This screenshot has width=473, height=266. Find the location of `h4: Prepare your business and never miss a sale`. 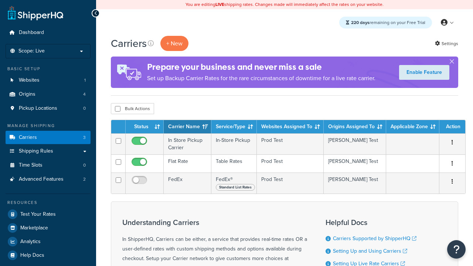

h4: Prepare your business and never miss a sale is located at coordinates (261, 67).